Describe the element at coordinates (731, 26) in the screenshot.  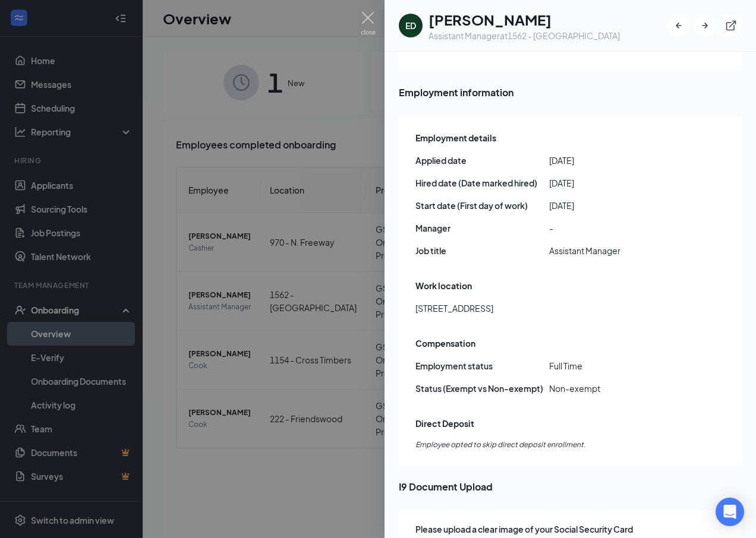
I see `button: ExternalLink` at that location.